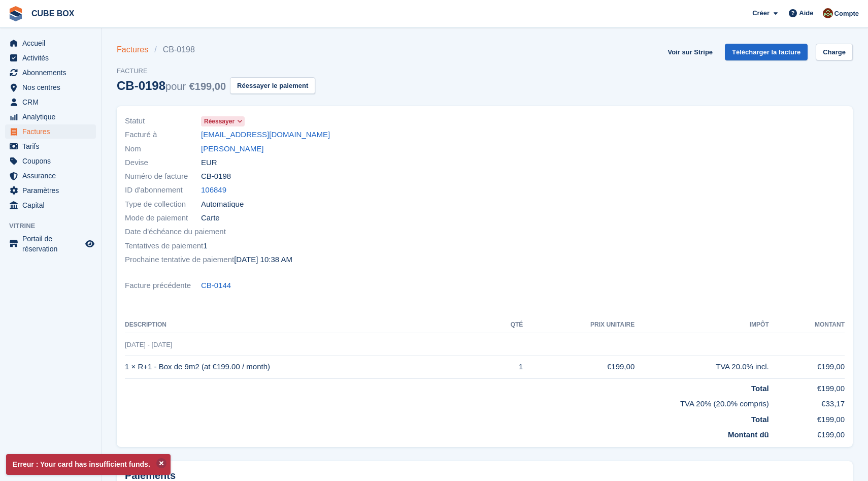 The image size is (868, 481). Describe the element at coordinates (163, 176) in the screenshot. I see `span: Numéro de facture` at that location.